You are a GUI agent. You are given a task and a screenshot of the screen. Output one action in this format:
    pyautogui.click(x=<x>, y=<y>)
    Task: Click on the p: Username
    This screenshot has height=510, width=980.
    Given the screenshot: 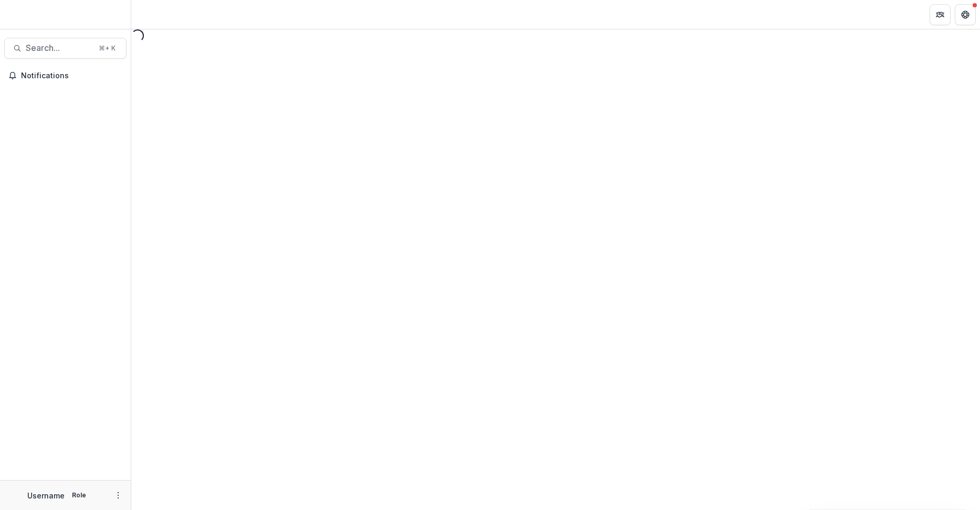 What is the action you would take?
    pyautogui.click(x=45, y=496)
    